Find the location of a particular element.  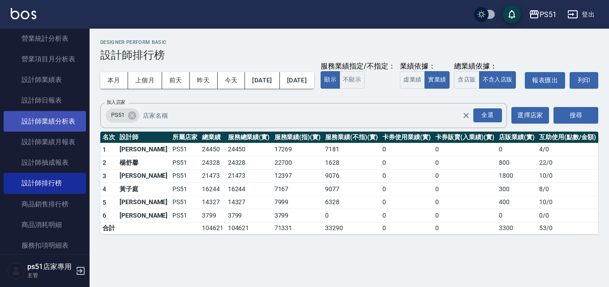

p: 主管 is located at coordinates (50, 276).